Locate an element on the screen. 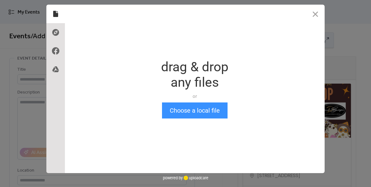 The width and height of the screenshot is (371, 187). div: Direct Link is located at coordinates (56, 32).